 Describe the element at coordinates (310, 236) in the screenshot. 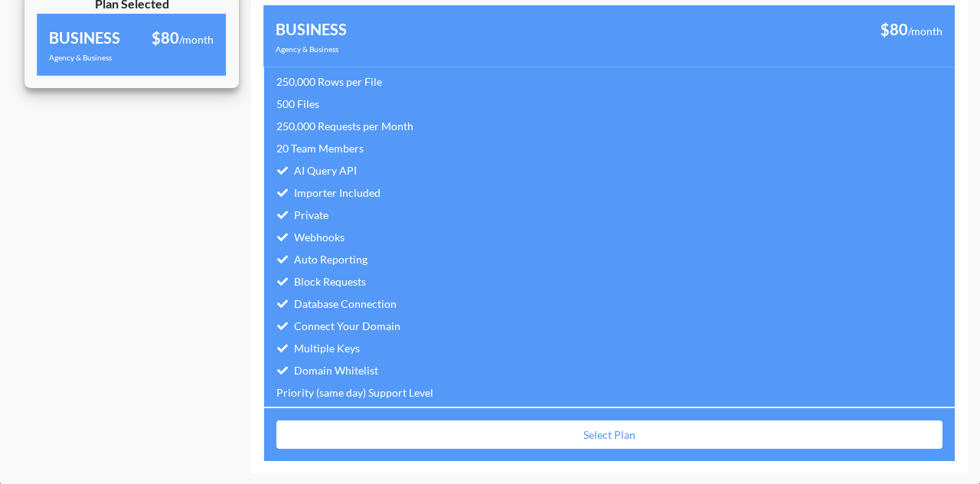

I see `div: Webhooks` at that location.